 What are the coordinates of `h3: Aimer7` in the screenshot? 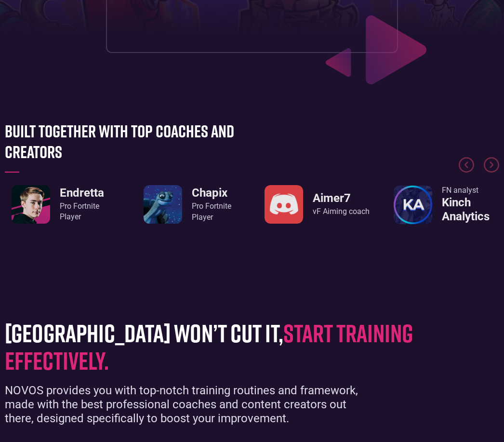 It's located at (341, 198).